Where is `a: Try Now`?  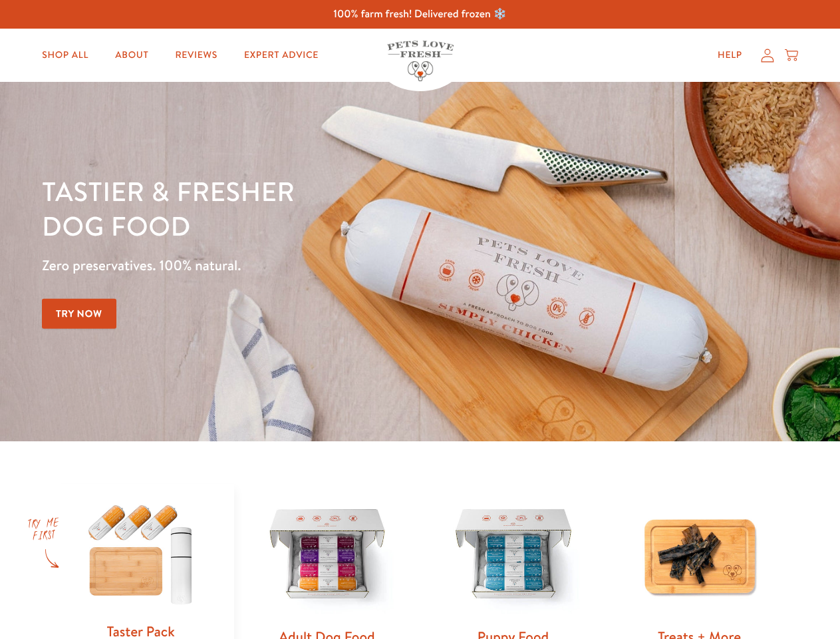
a: Try Now is located at coordinates (79, 314).